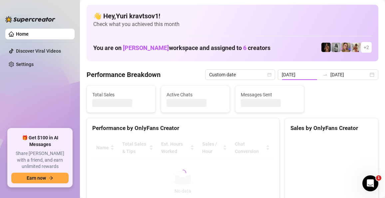 The image size is (385, 198). Describe the element at coordinates (124, 75) in the screenshot. I see `h4: Performance Breakdown` at that location.